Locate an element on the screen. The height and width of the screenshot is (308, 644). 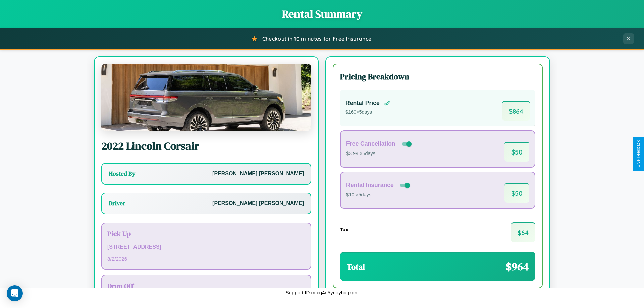
h4: Rental Price is located at coordinates (363, 103).